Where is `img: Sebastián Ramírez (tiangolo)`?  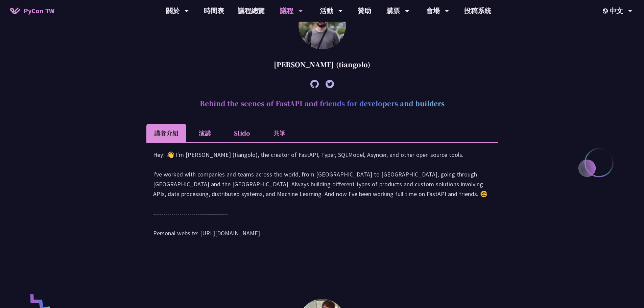 img: Sebastián Ramírez (tiangolo) is located at coordinates (322, 26).